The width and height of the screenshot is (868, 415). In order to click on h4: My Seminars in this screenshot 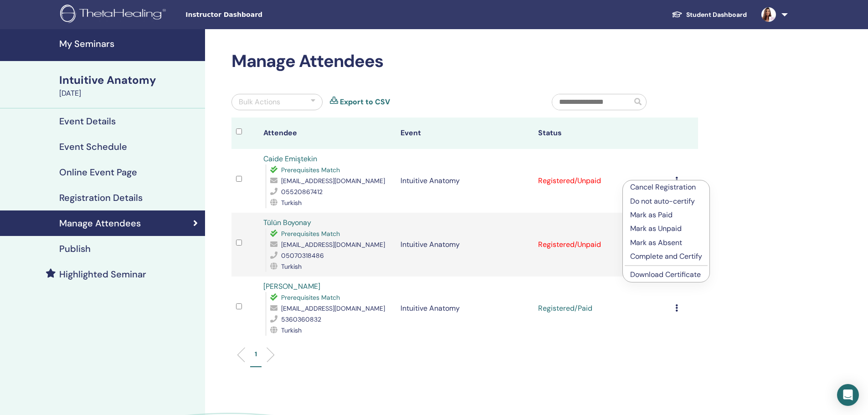, I will do `click(129, 44)`.